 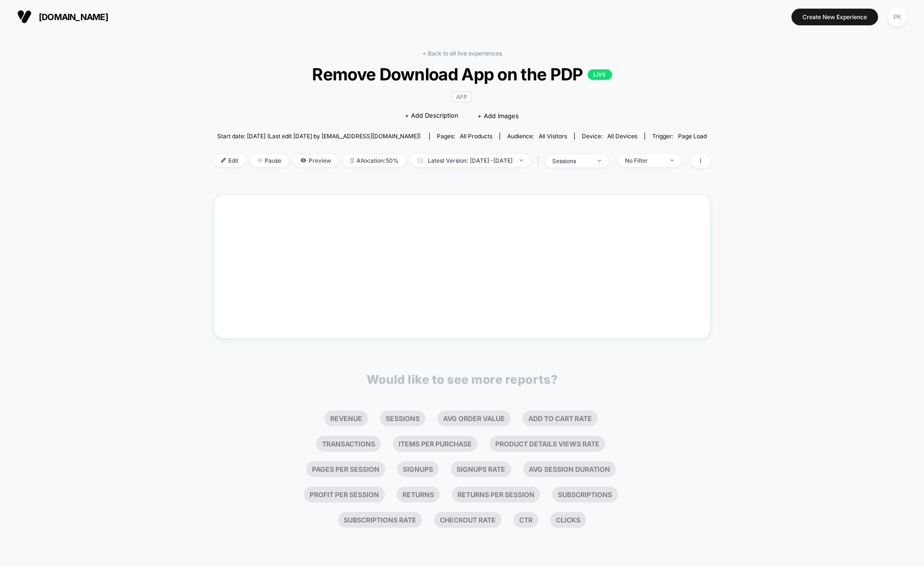 What do you see at coordinates (402, 418) in the screenshot?
I see `li: Sessions` at bounding box center [402, 418].